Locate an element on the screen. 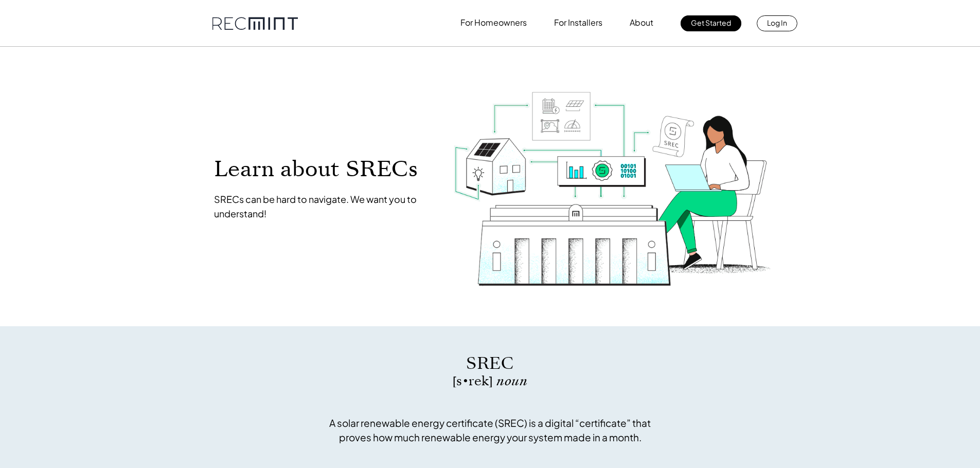  p: [s • rek] is located at coordinates (490, 382).